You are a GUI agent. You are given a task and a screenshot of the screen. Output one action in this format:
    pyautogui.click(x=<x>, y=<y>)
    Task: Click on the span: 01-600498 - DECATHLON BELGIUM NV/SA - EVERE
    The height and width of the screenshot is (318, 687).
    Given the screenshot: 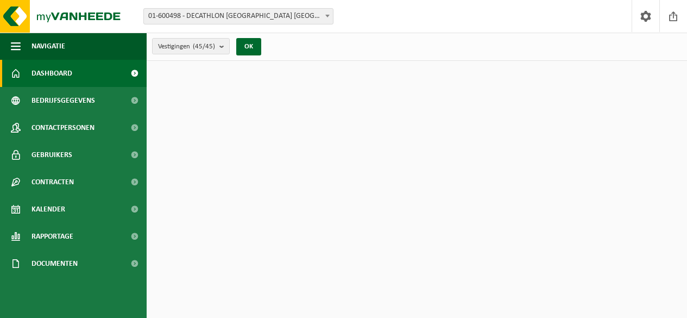 What is the action you would take?
    pyautogui.click(x=238, y=16)
    